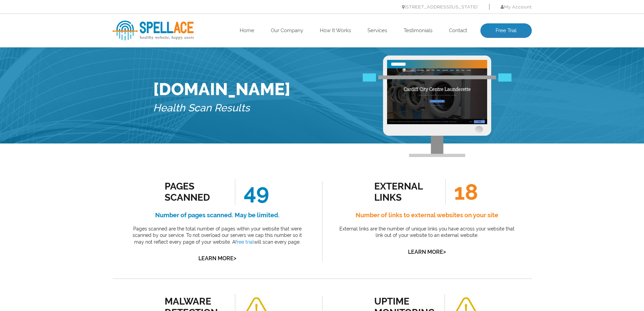  I want to click on h5: Health Scan Results, so click(222, 108).